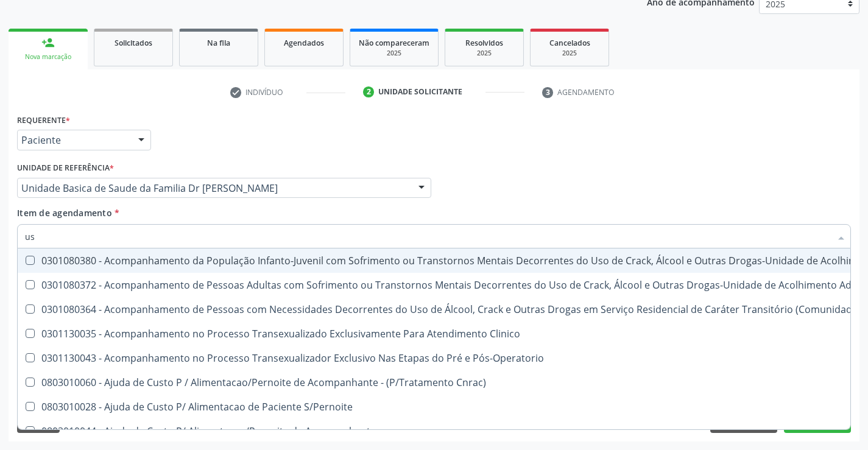  Describe the element at coordinates (484, 43) in the screenshot. I see `span: Resolvidos` at that location.